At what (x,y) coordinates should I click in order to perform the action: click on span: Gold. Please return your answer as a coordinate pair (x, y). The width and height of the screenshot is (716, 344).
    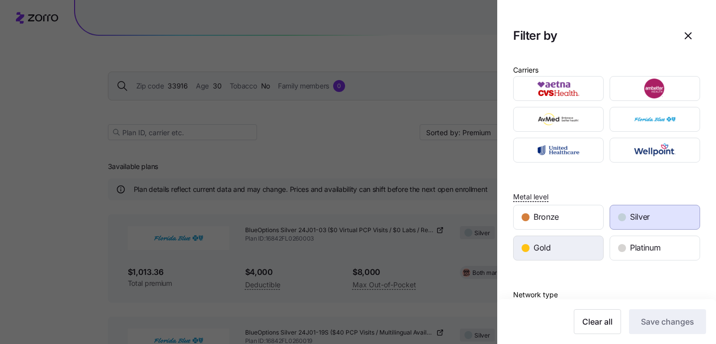
    Looking at the image, I should click on (542, 248).